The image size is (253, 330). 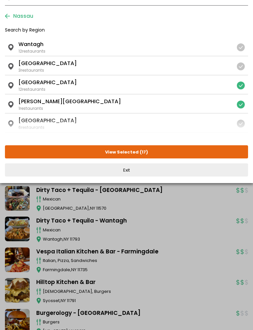 What do you see at coordinates (31, 44) in the screenshot?
I see `li: Wantagh` at bounding box center [31, 44].